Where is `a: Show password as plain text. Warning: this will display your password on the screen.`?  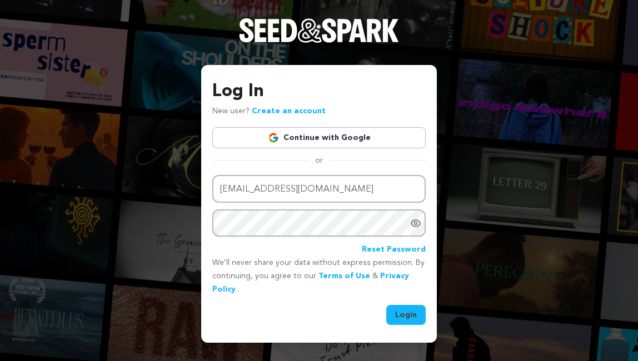
a: Show password as plain text. Warning: this will display your password on the screen. is located at coordinates (416, 223).